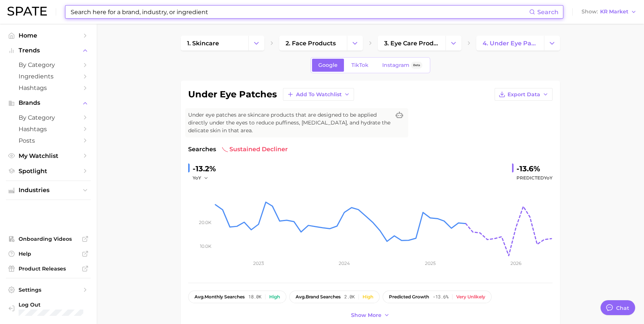 The height and width of the screenshot is (324, 644). I want to click on span: 2.0k, so click(350, 297).